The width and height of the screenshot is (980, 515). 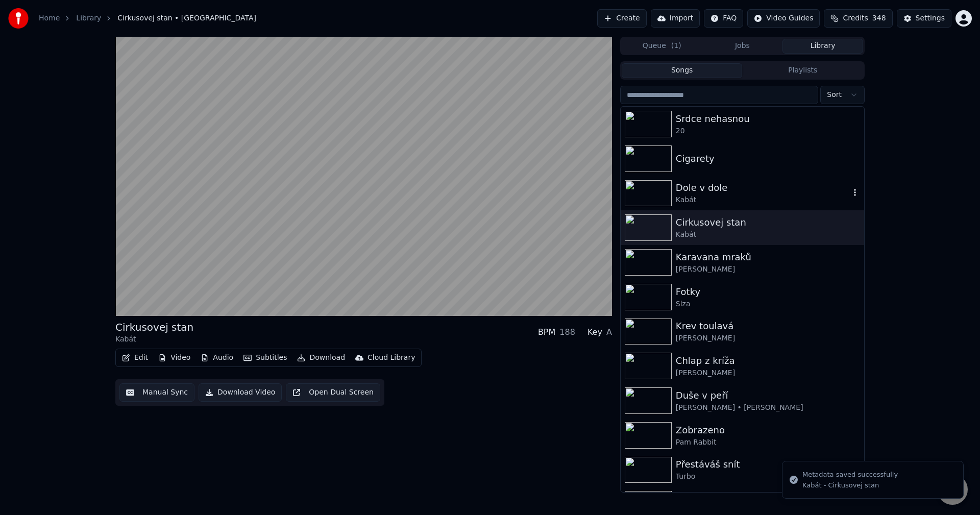 I want to click on button: FAQ, so click(x=723, y=19).